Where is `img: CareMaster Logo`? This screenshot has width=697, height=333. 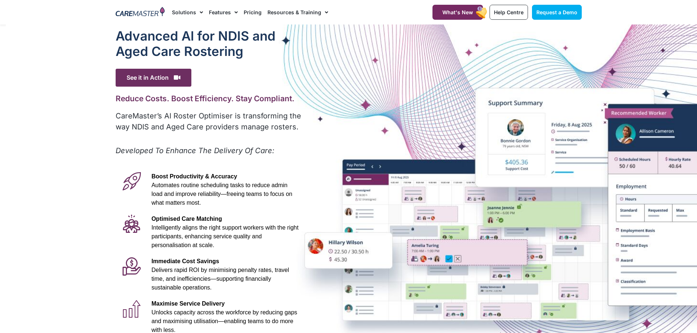
img: CareMaster Logo is located at coordinates (140, 12).